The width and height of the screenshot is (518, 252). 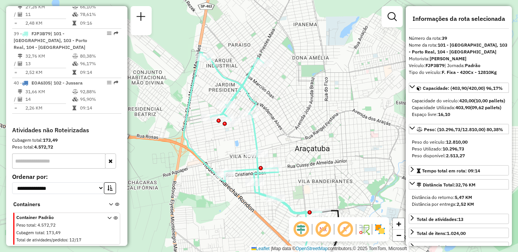 What do you see at coordinates (44, 147) in the screenshot?
I see `strong: 4.572,72` at bounding box center [44, 147].